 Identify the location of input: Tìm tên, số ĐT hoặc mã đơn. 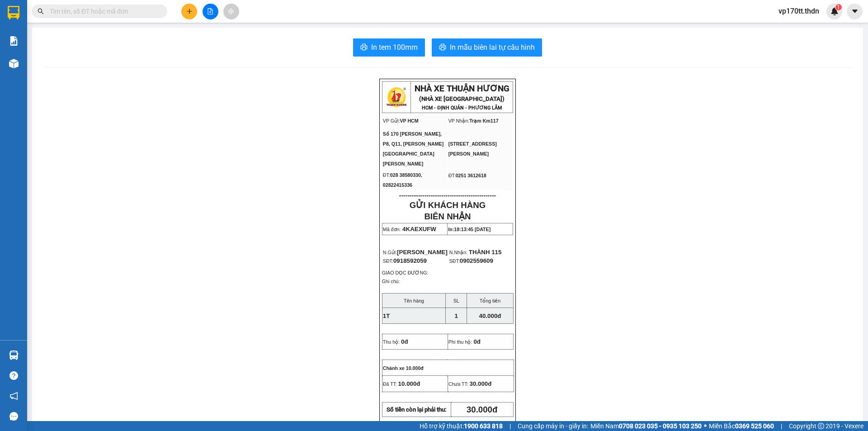
(103, 11).